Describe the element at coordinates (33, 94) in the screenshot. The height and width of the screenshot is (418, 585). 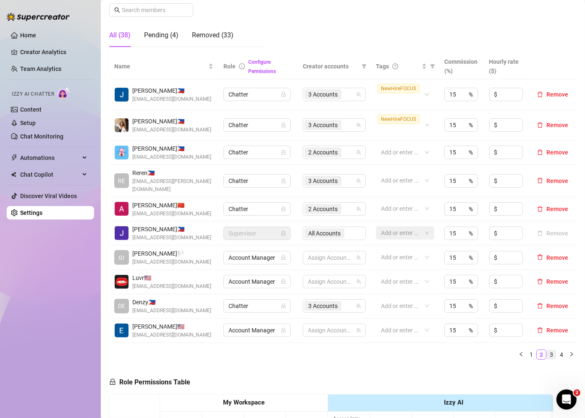
I see `span: Izzy AI Chatter` at that location.